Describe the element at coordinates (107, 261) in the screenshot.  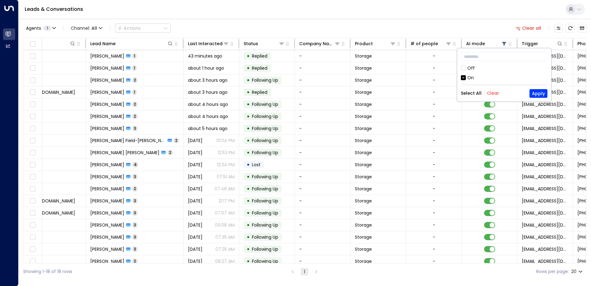
I see `span: Jennifer MacNamara` at that location.